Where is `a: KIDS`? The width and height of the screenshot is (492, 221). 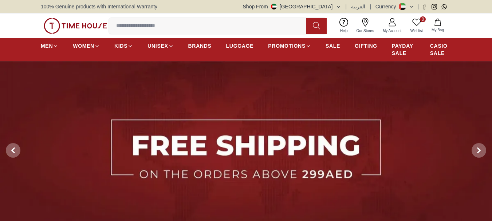 a: KIDS is located at coordinates (124, 46).